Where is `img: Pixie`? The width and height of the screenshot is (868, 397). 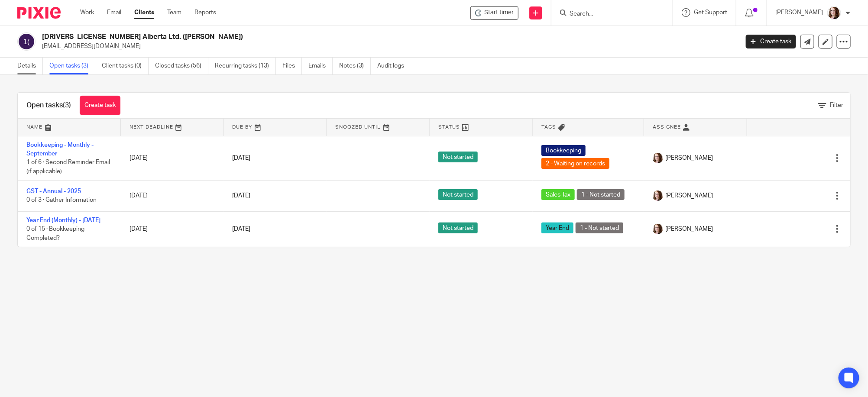
img: Pixie is located at coordinates (39, 13).